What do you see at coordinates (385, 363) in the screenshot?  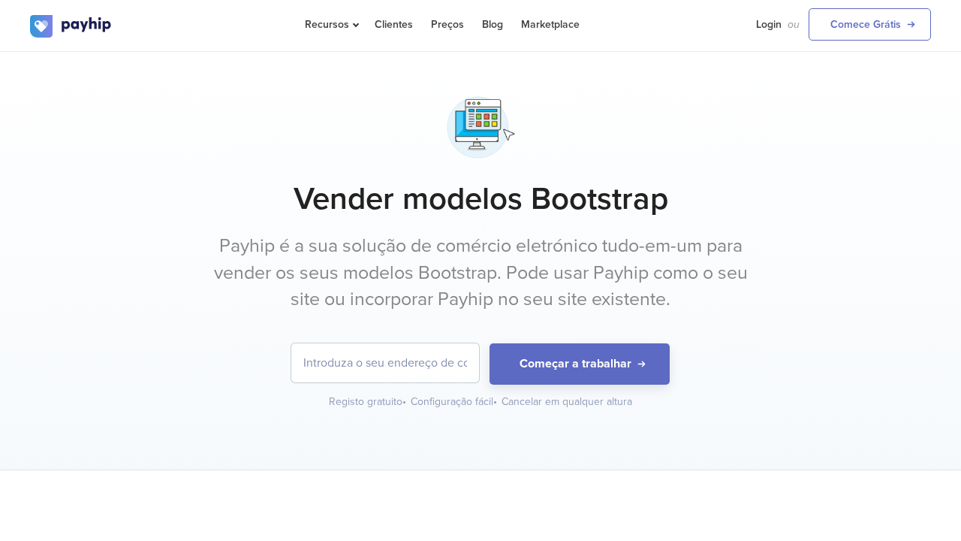 I see `input: Introduza o seu endereço de correio eletrónico` at bounding box center [385, 363].